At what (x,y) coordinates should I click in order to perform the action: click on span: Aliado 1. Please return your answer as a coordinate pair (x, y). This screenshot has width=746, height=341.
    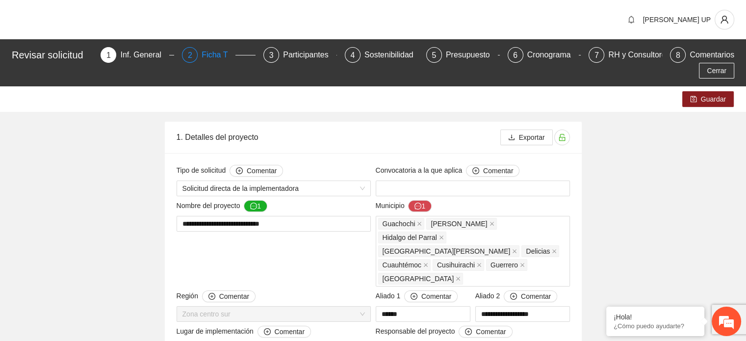
    Looking at the image, I should click on (417, 296).